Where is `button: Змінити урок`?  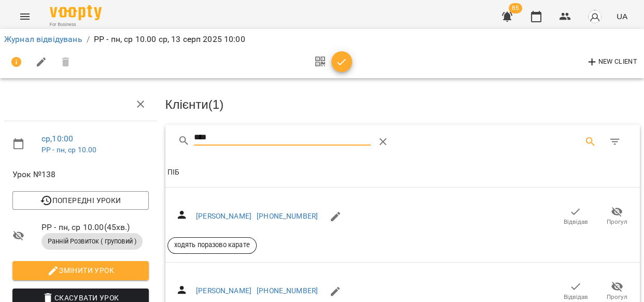
button: Змінити урок is located at coordinates (81, 270).